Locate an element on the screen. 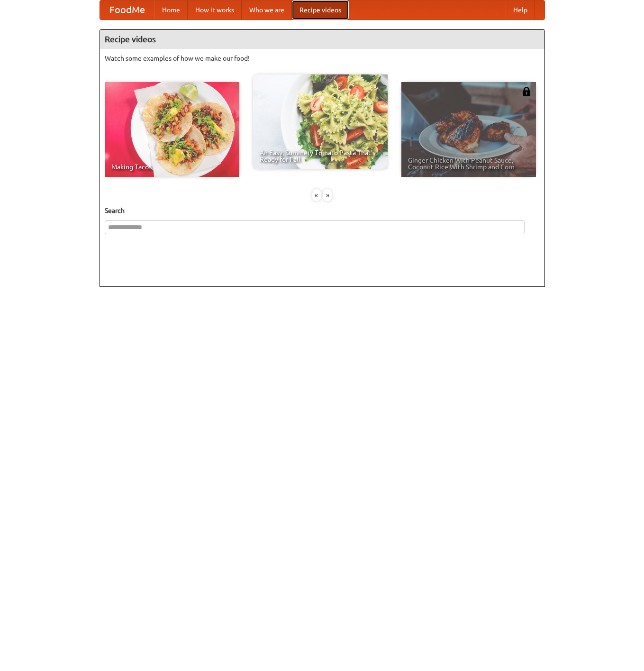 The height and width of the screenshot is (671, 644). a: Making Tacos is located at coordinates (172, 130).